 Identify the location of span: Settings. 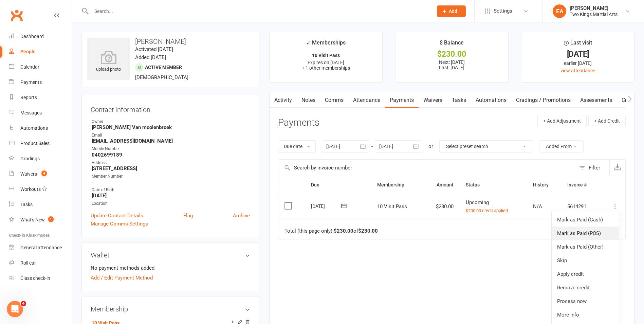
(503, 11).